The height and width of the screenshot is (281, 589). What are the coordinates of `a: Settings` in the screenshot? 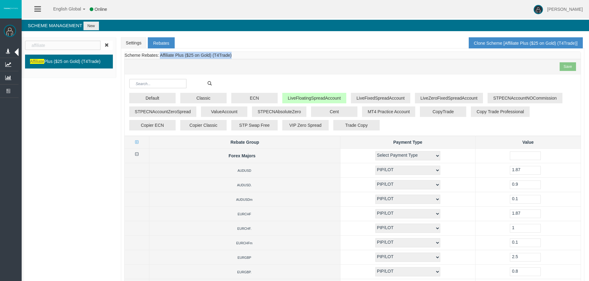 It's located at (133, 43).